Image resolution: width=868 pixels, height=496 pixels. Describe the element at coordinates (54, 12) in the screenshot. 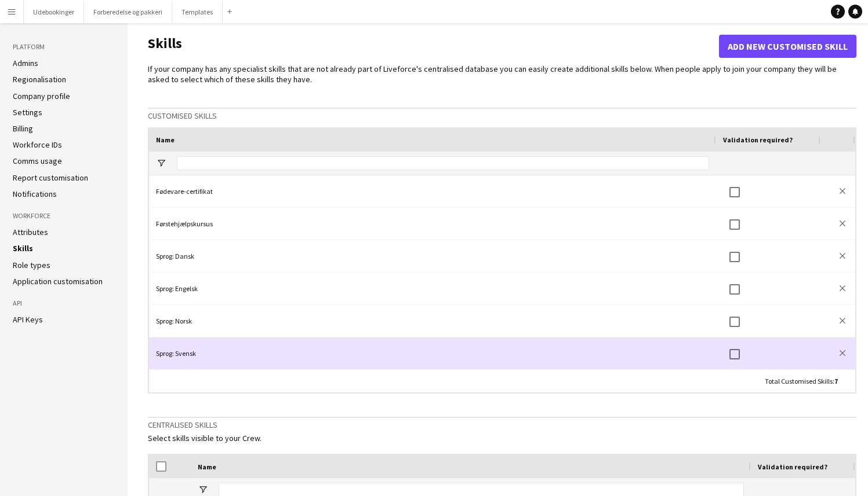

I see `button: Udebookinger` at that location.